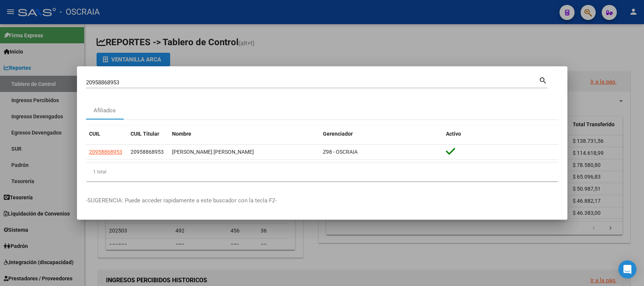  I want to click on span: Gerenciador, so click(337, 134).